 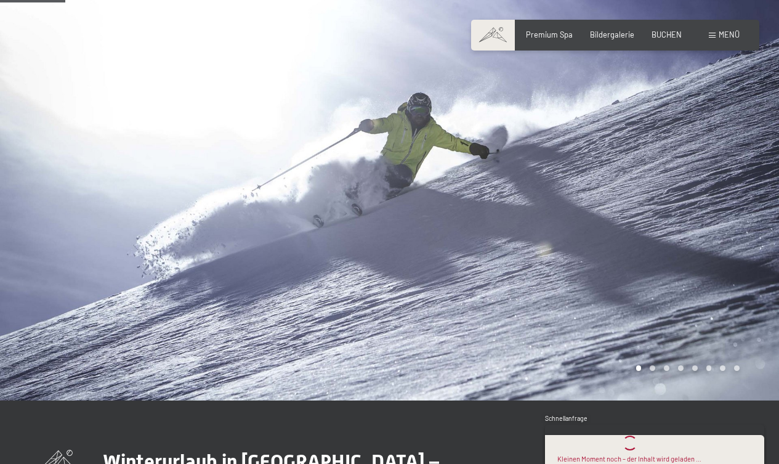 What do you see at coordinates (639, 368) in the screenshot?
I see `div: Carousel Page 1 (Current Slide)` at bounding box center [639, 368].